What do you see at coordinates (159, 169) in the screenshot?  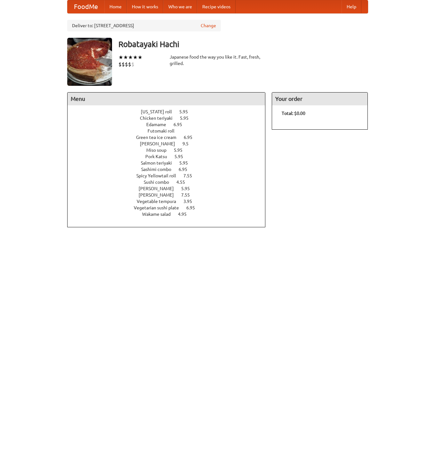 I see `span: Sashimi combo` at bounding box center [159, 169].